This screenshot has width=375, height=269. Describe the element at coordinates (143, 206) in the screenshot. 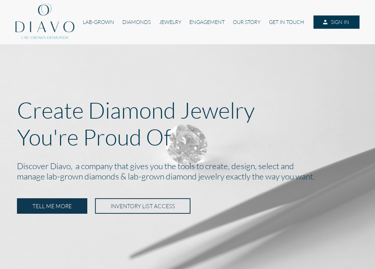

I see `a: INVENTORY LIST ACCESS` at that location.